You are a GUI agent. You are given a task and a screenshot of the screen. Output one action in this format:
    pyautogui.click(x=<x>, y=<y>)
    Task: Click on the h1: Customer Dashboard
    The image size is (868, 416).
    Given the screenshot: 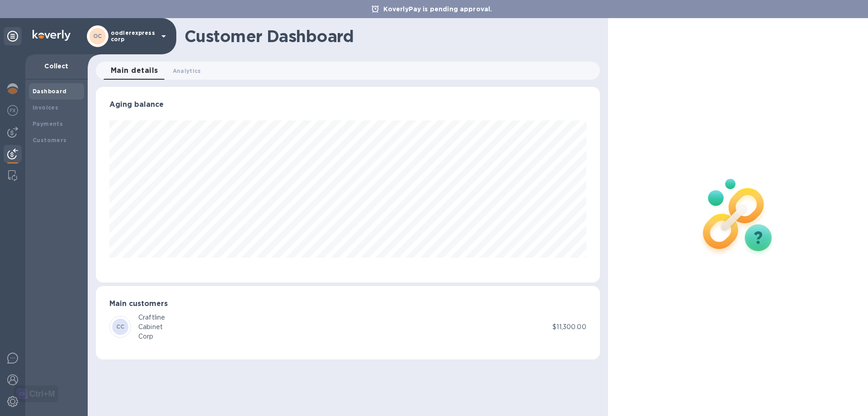 What is the action you would take?
    pyautogui.click(x=389, y=36)
    